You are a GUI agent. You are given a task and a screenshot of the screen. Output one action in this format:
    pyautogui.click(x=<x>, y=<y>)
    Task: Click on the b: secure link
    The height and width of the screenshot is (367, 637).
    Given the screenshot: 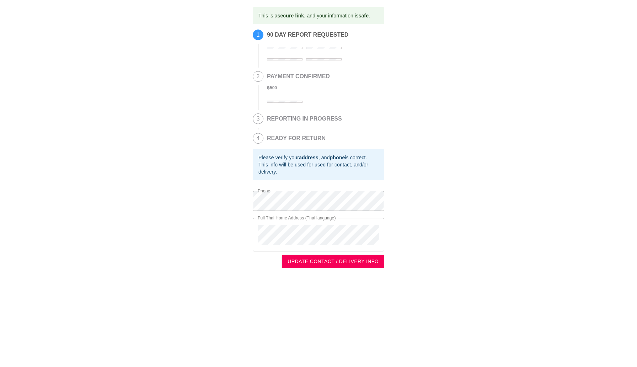 What is the action you would take?
    pyautogui.click(x=290, y=16)
    